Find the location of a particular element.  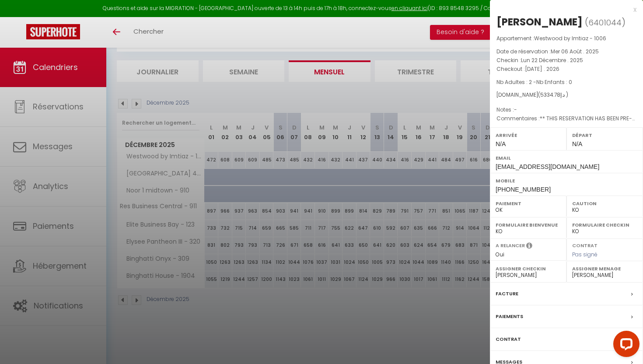

span: 5334.78 is located at coordinates (550, 94).